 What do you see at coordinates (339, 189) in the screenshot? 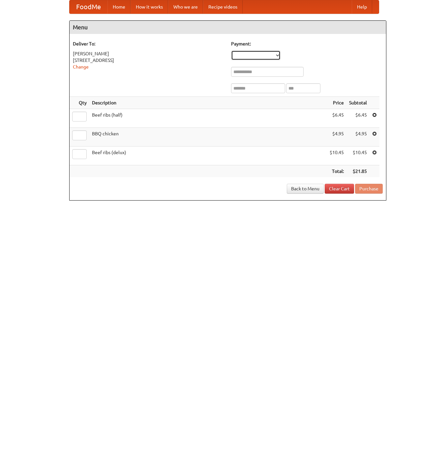
I see `a: Clear Cart` at bounding box center [339, 189].